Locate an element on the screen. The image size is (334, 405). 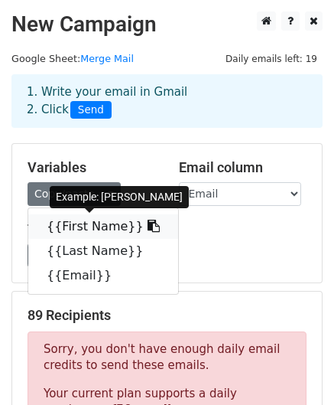
a: Daily emails left: 19 is located at coordinates (271, 58).